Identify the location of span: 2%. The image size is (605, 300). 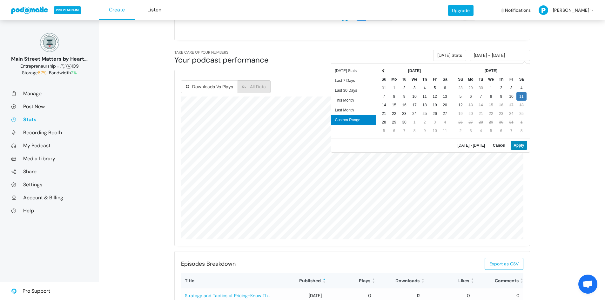
(74, 73).